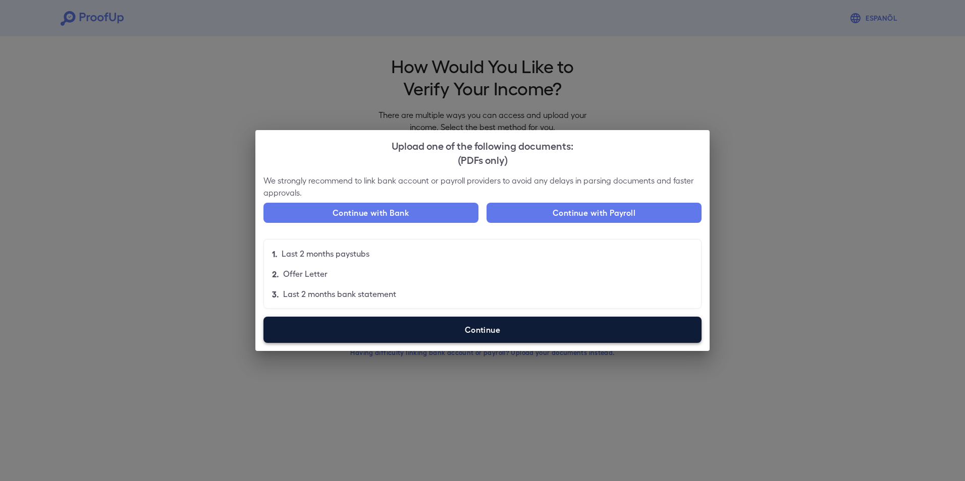 This screenshot has height=481, width=965. I want to click on button: Continue with Payroll, so click(594, 213).